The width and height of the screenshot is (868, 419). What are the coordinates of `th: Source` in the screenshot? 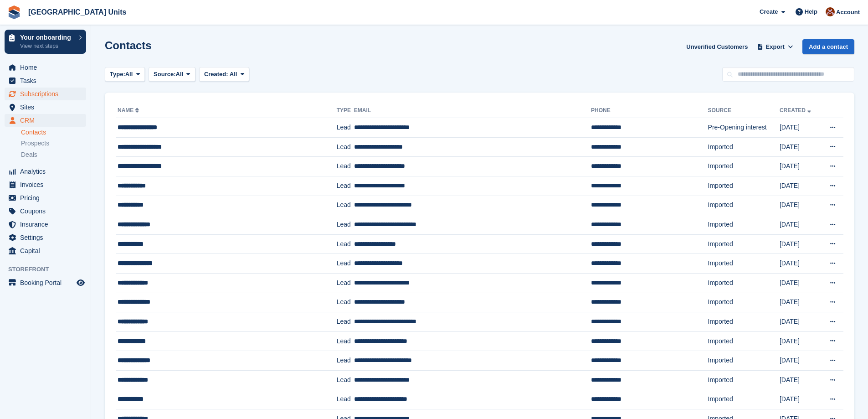 It's located at (743, 110).